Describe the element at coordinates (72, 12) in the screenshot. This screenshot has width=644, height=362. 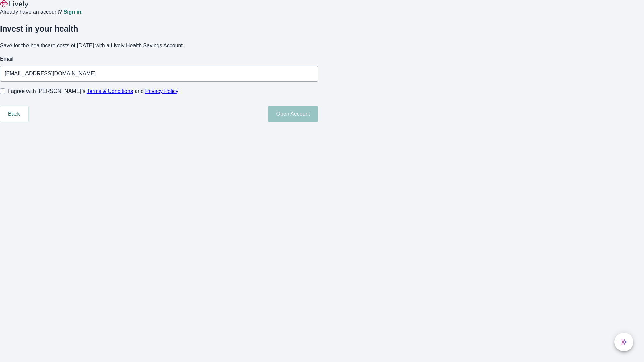
I see `div: Sign in` at that location.